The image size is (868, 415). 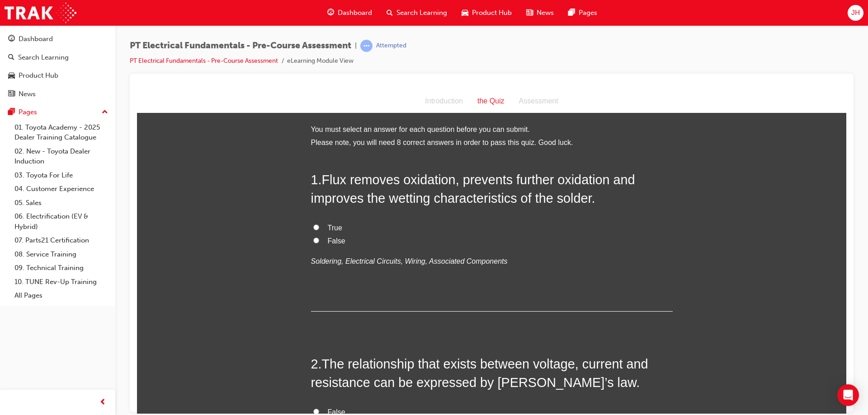 I want to click on a: pages-iconPages, so click(x=583, y=13).